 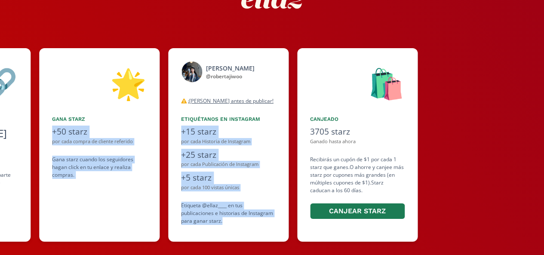 What do you see at coordinates (99, 119) in the screenshot?
I see `div: Gana starz` at bounding box center [99, 119].